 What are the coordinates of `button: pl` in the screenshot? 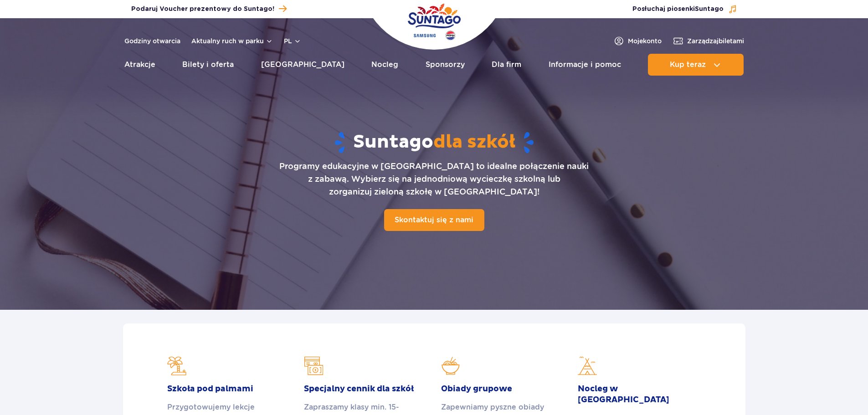 It's located at (292, 41).